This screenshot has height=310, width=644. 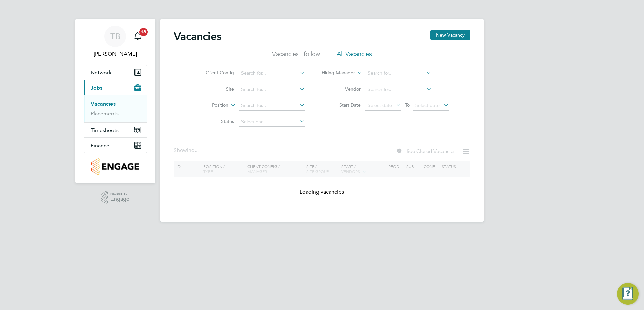 I want to click on button: Engage Resource Center, so click(x=628, y=294).